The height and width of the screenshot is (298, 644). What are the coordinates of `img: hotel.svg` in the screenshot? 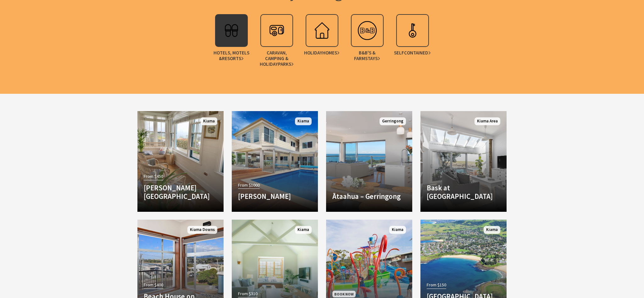 It's located at (231, 30).